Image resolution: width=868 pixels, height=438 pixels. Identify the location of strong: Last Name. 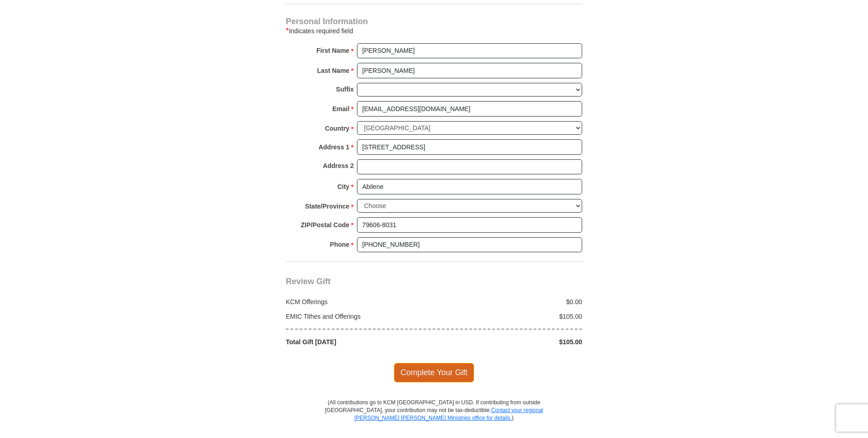
(334, 71).